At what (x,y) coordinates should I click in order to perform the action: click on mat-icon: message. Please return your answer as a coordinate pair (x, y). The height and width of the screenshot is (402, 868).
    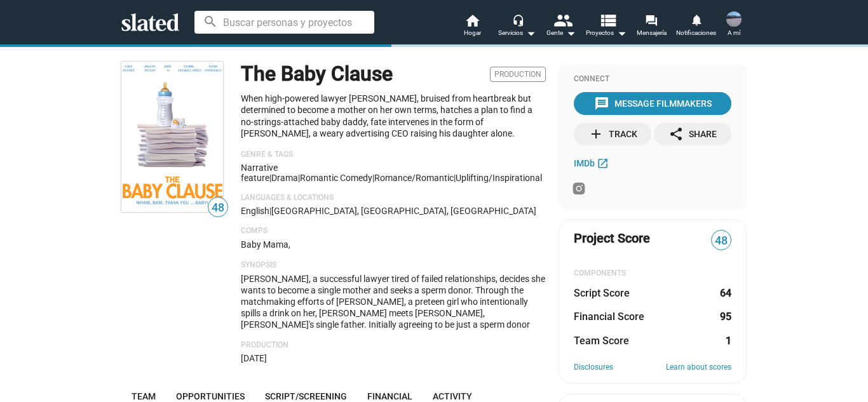
    Looking at the image, I should click on (602, 103).